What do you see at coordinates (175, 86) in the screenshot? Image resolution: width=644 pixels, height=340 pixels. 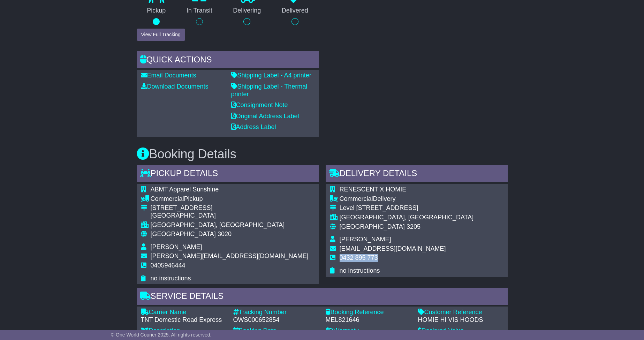 I see `a: Download Documents` at bounding box center [175, 86].